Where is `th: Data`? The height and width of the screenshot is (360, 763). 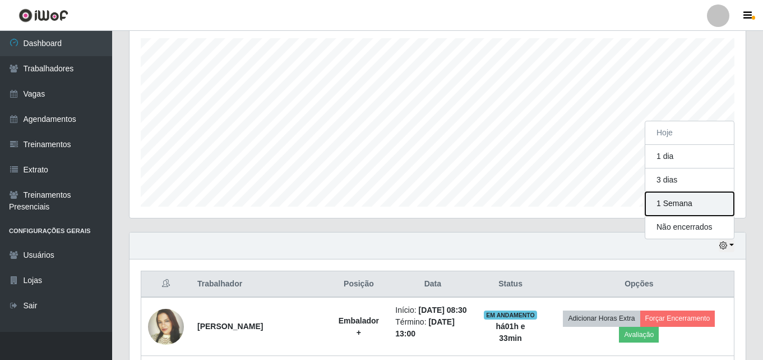 th: Data is located at coordinates (432, 284).